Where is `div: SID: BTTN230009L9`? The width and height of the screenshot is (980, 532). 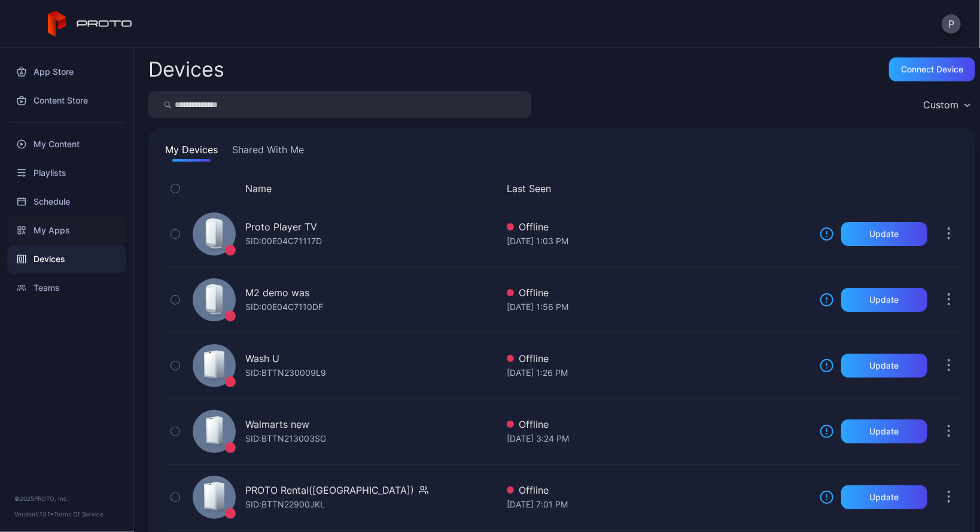 div: SID: BTTN230009L9 is located at coordinates (286, 373).